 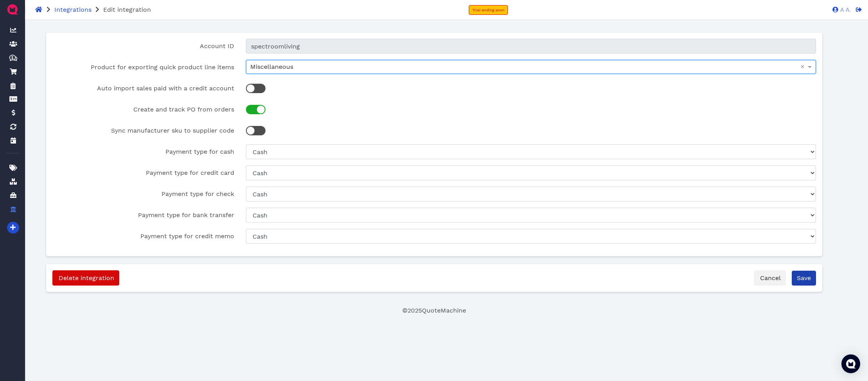 I want to click on a: Cancel, so click(x=770, y=278).